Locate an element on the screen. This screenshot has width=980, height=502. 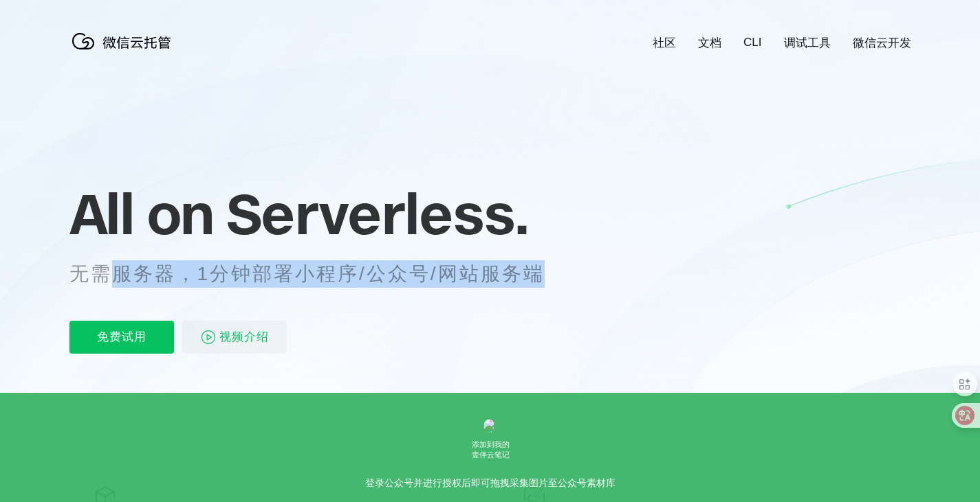
a: CLI is located at coordinates (752, 43).